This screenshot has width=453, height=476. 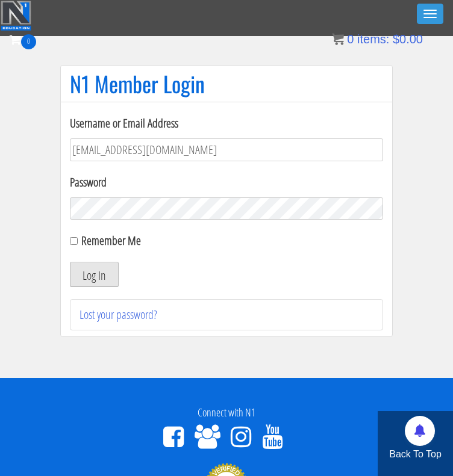 I want to click on img: n1-education, so click(x=16, y=16).